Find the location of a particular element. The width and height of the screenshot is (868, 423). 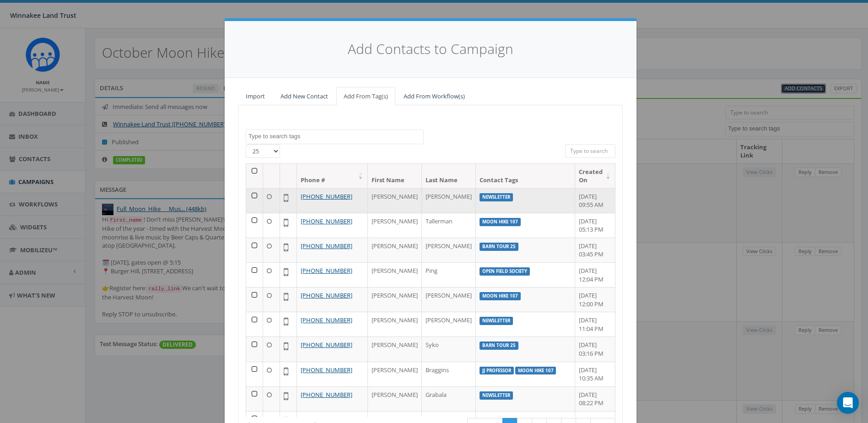

div: Open Intercom Messenger is located at coordinates (848, 403).